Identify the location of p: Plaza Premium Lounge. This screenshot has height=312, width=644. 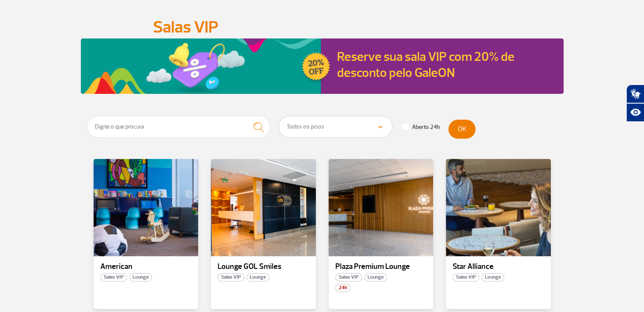
(381, 267).